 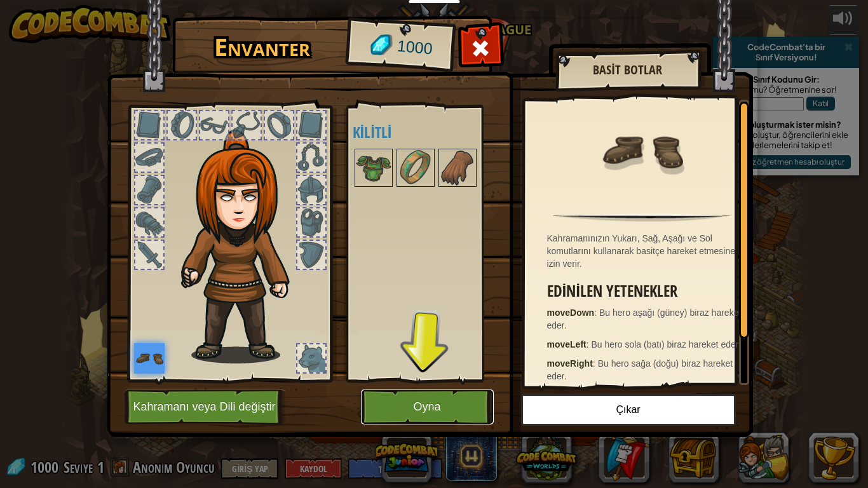 I want to click on strong: moveDown, so click(x=571, y=313).